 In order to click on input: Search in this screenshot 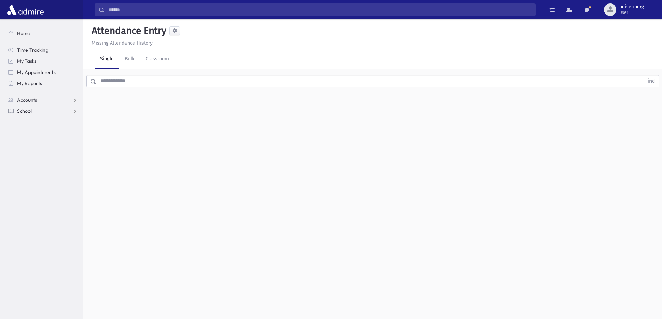, I will do `click(320, 10)`.